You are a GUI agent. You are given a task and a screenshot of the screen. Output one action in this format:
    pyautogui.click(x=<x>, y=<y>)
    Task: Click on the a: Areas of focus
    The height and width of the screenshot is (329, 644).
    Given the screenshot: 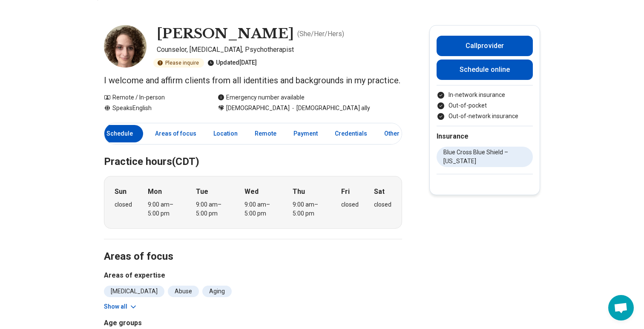 What is the action you would take?
    pyautogui.click(x=175, y=133)
    